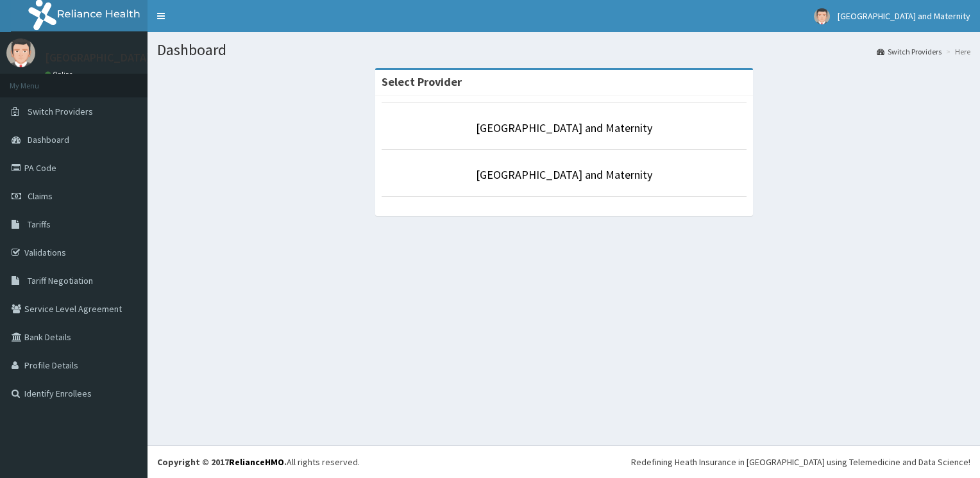 Image resolution: width=980 pixels, height=478 pixels. Describe the element at coordinates (257, 462) in the screenshot. I see `a: RelianceHMO` at that location.